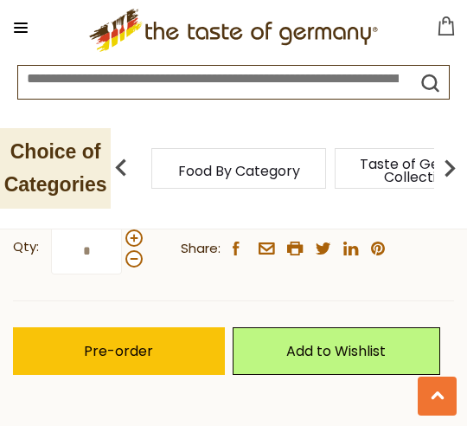  Describe the element at coordinates (239, 170) in the screenshot. I see `a: Food By Category` at that location.